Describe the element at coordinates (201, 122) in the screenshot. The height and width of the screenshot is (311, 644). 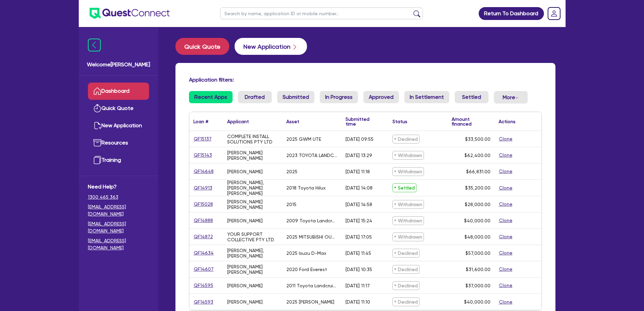
I see `div: Loan #` at that location.